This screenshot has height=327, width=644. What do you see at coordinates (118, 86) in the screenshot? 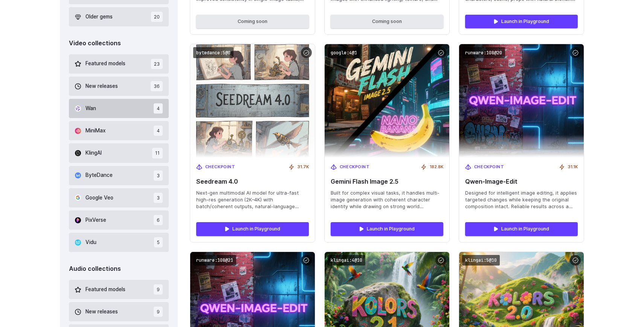
I see `button: New releases 36` at bounding box center [118, 86].